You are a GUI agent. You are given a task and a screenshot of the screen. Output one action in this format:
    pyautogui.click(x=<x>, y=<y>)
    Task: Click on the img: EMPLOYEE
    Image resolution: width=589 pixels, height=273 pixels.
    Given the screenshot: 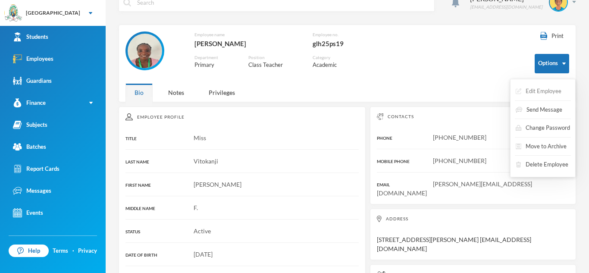 What is the action you would take?
    pyautogui.click(x=145, y=51)
    